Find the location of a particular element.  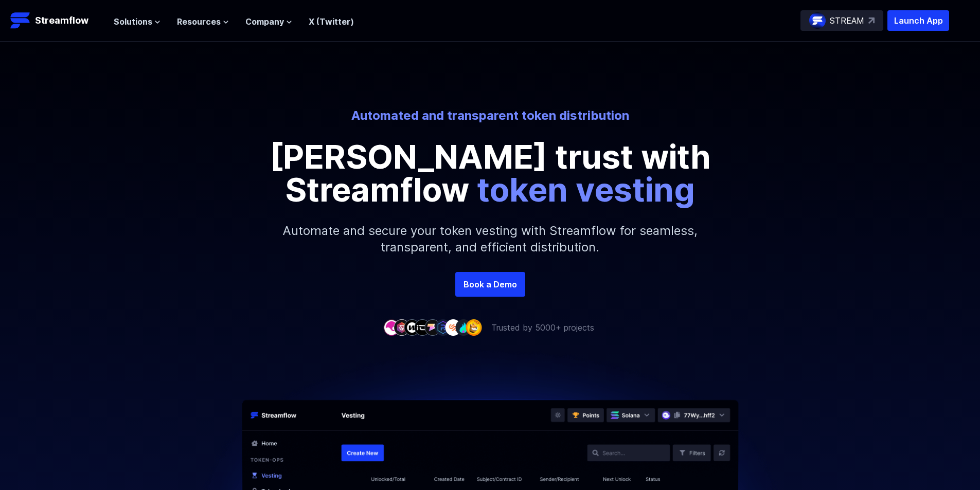

span: Solutions is located at coordinates (133, 21).